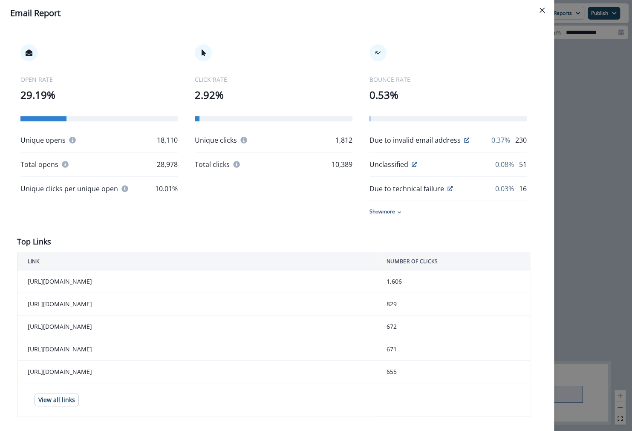 This screenshot has width=632, height=431. I want to click on p: Due to invalid email address, so click(415, 140).